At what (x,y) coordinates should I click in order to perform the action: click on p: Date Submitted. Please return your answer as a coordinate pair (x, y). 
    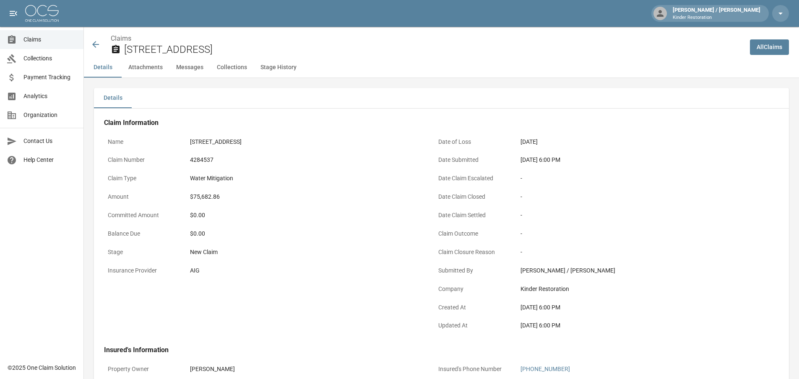
    Looking at the image, I should click on (472, 160).